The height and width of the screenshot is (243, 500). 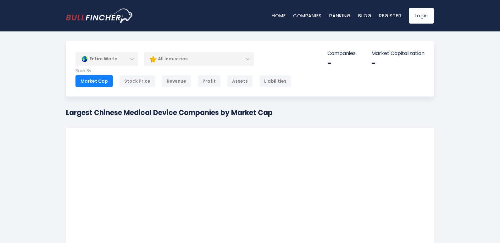 I want to click on div: Market Cap, so click(x=94, y=81).